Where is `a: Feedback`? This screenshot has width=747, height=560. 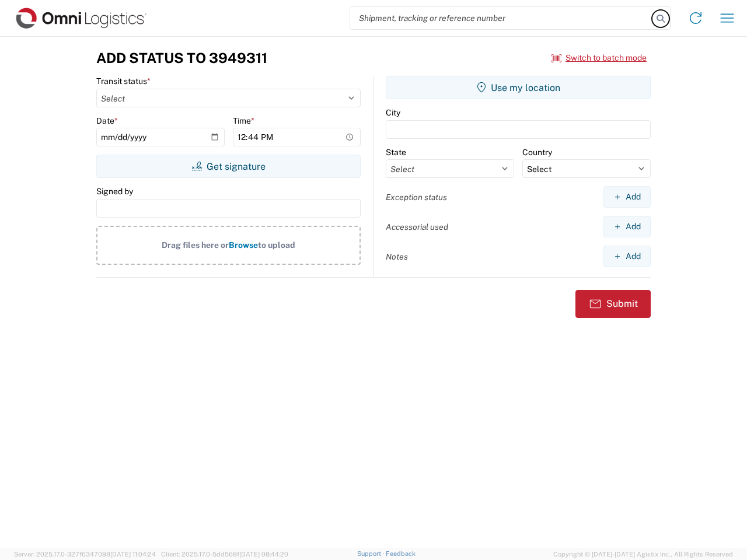
a: Feedback is located at coordinates (400, 553).